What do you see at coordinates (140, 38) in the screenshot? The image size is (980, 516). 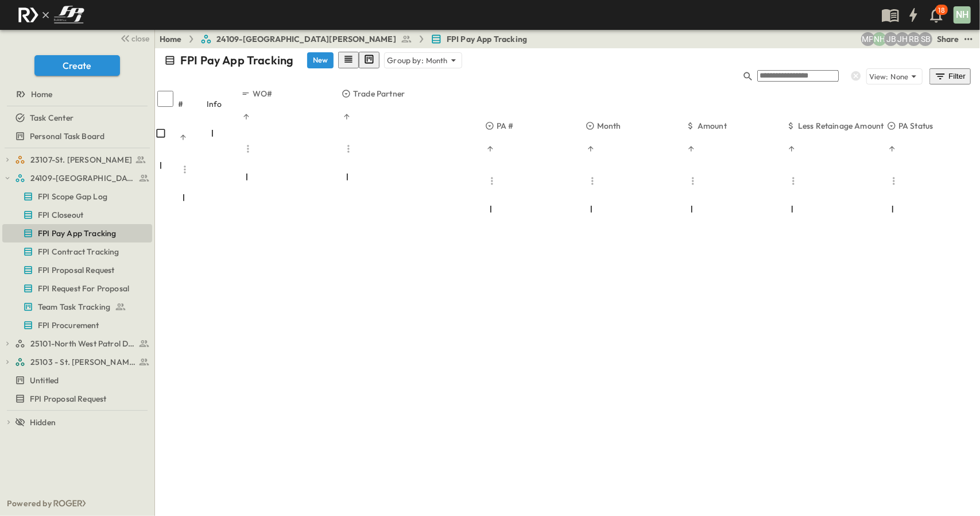 I see `span: close` at bounding box center [140, 38].